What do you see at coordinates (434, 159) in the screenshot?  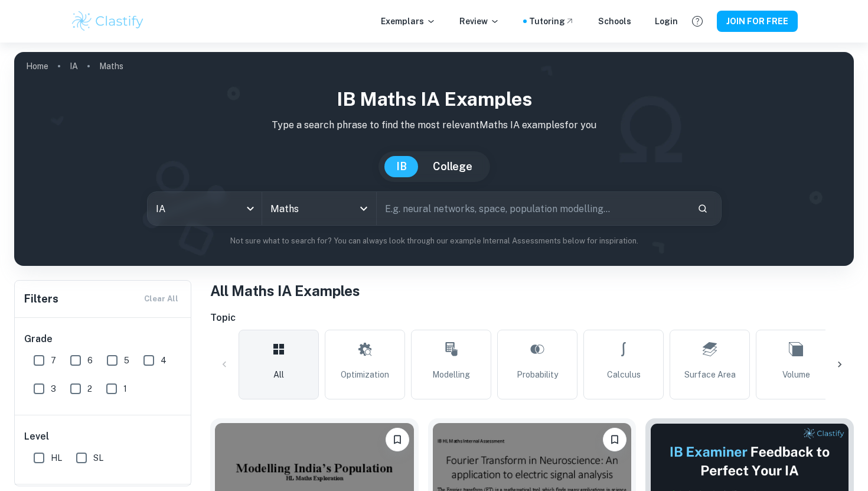 I see `img: profile cover` at bounding box center [434, 159].